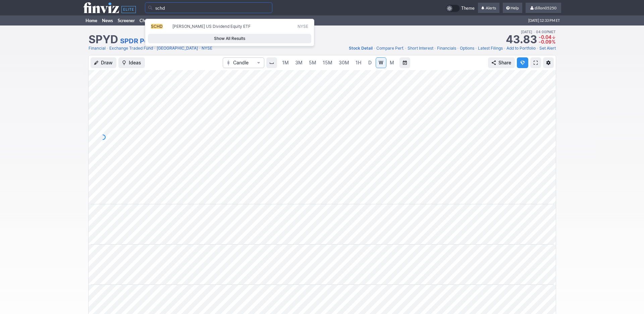  Describe the element at coordinates (131, 63) in the screenshot. I see `button: Ideas` at that location.